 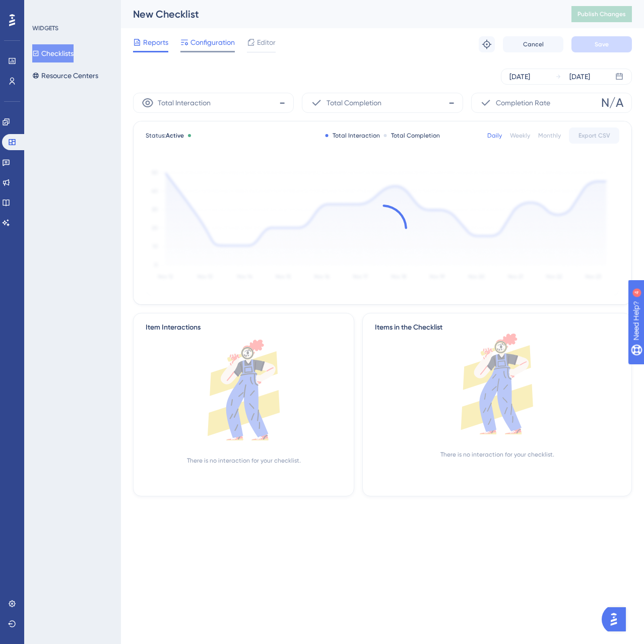 What do you see at coordinates (412, 136) in the screenshot?
I see `div: Total Completion` at bounding box center [412, 136].